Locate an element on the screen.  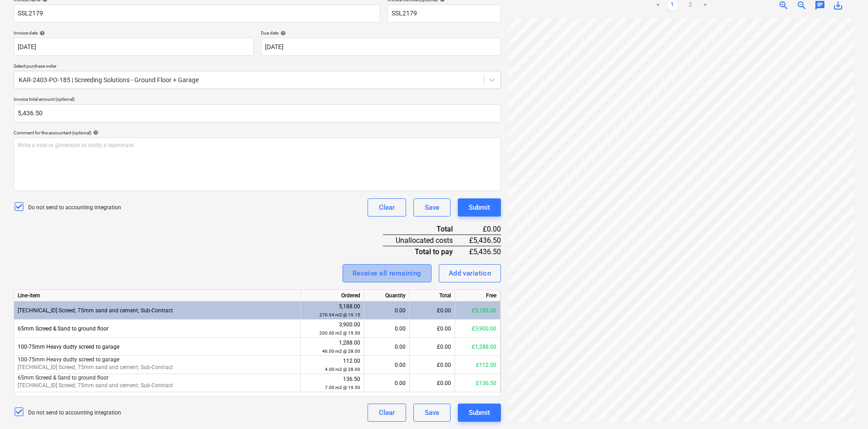
small: 270.94 m2 @ 19.15 is located at coordinates (340, 315).